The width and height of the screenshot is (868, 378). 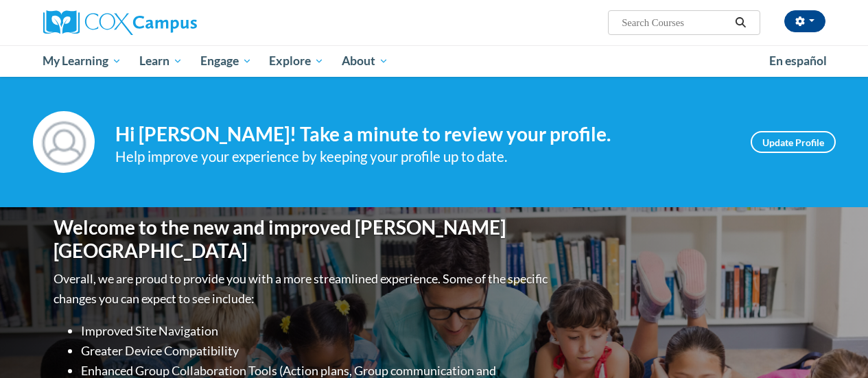 I want to click on img: Profile Image, so click(x=64, y=142).